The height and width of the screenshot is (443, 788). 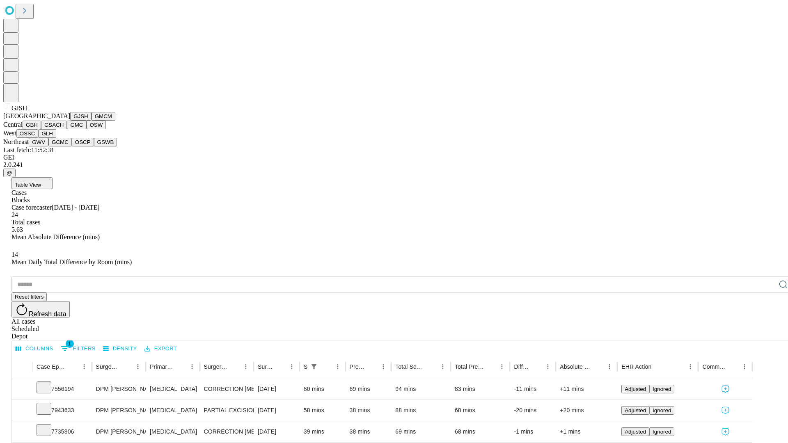 I want to click on div: Surgery Name, so click(x=216, y=367).